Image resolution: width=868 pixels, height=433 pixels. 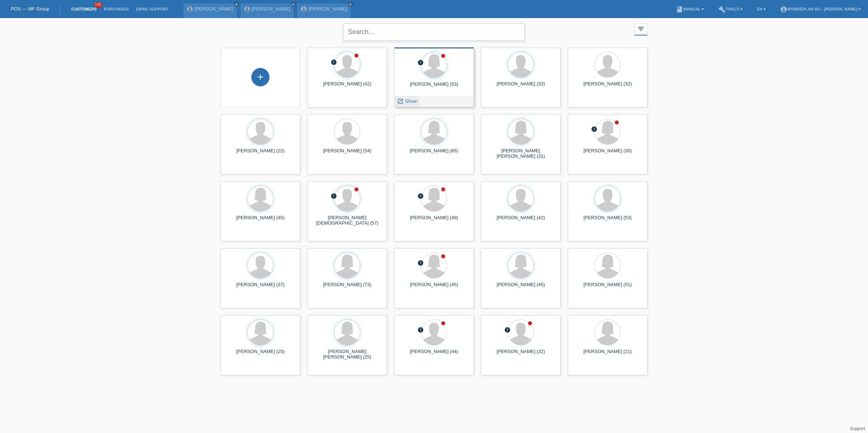 What do you see at coordinates (434, 32) in the screenshot?
I see `input: Search...` at bounding box center [434, 32].